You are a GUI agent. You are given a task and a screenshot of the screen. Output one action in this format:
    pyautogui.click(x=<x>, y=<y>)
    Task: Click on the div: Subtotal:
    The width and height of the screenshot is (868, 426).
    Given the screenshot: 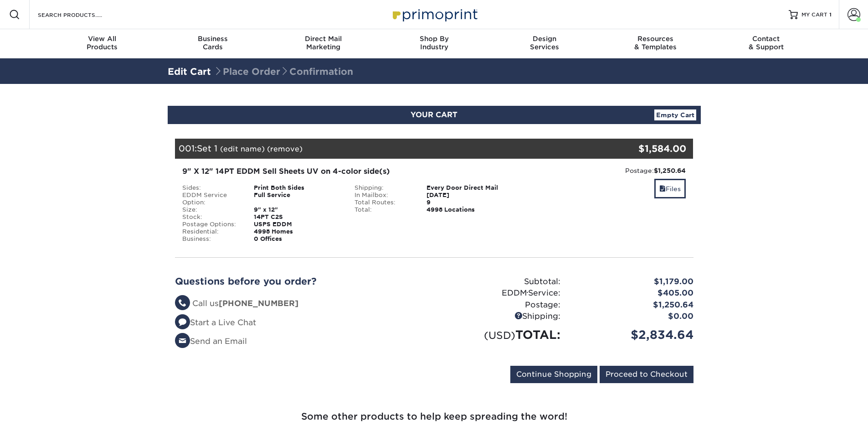 What is the action you would take?
    pyautogui.click(x=501, y=282)
    